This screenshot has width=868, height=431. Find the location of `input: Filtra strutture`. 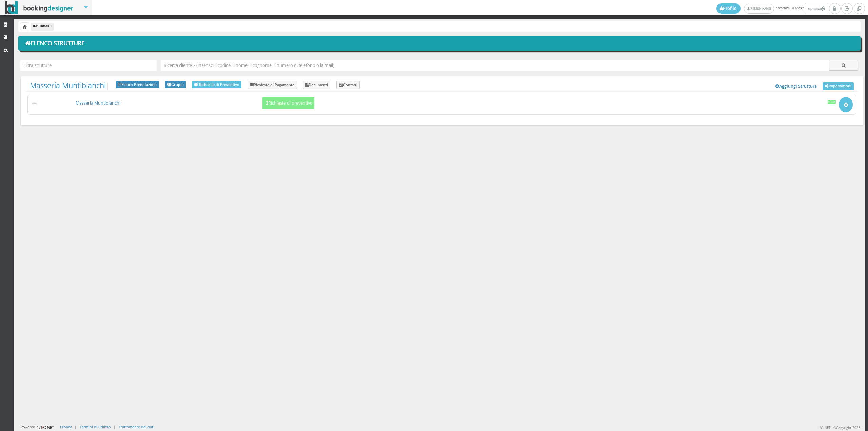

input: Filtra strutture is located at coordinates (88, 65).